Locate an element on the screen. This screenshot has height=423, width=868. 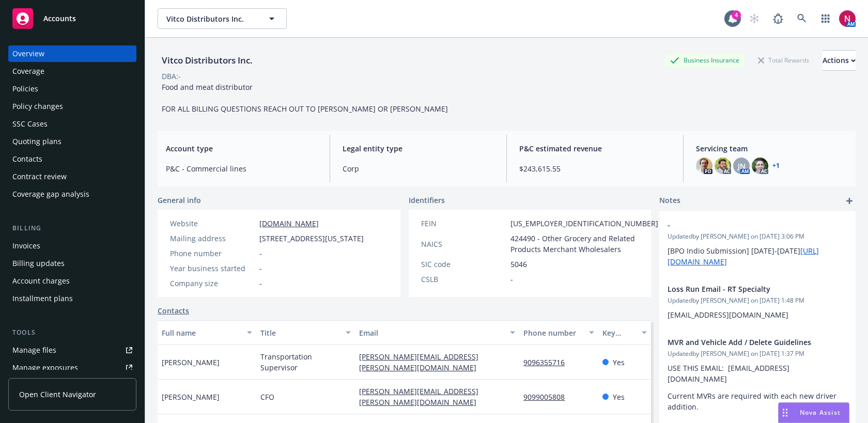
div: Business Insurance is located at coordinates (704, 60).